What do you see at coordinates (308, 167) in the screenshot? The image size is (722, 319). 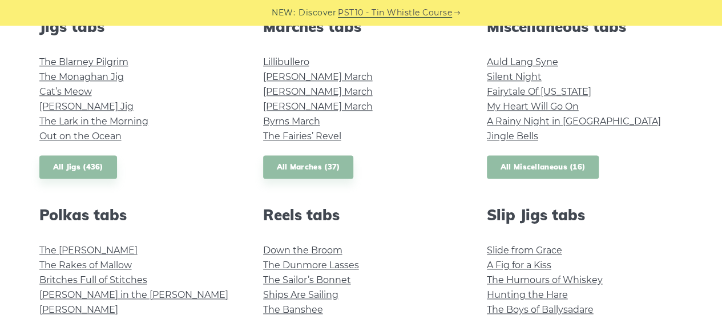 I see `a: All Marches (37)` at bounding box center [308, 167].